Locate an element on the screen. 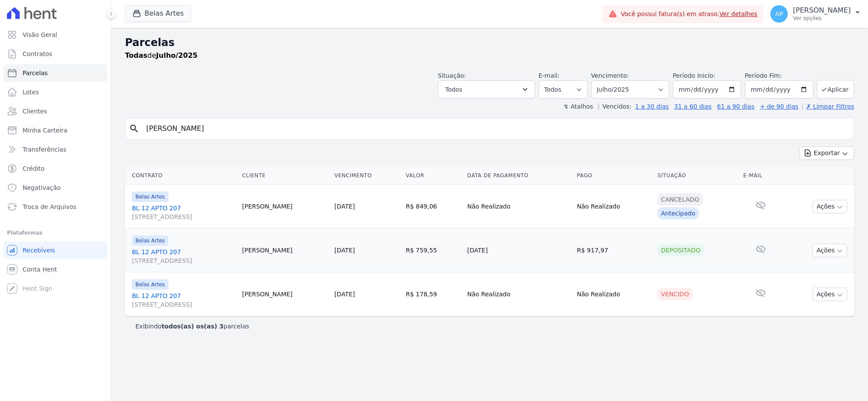 The width and height of the screenshot is (868, 401). span: Contratos is located at coordinates (37, 54).